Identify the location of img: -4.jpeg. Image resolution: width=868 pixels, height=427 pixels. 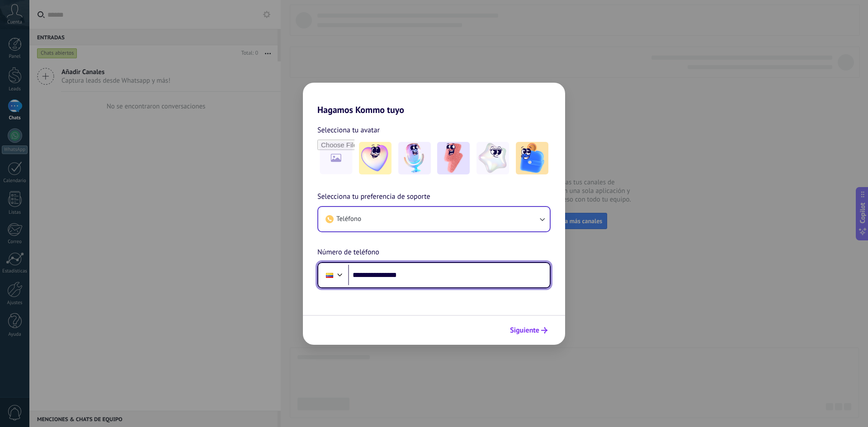
(493, 158).